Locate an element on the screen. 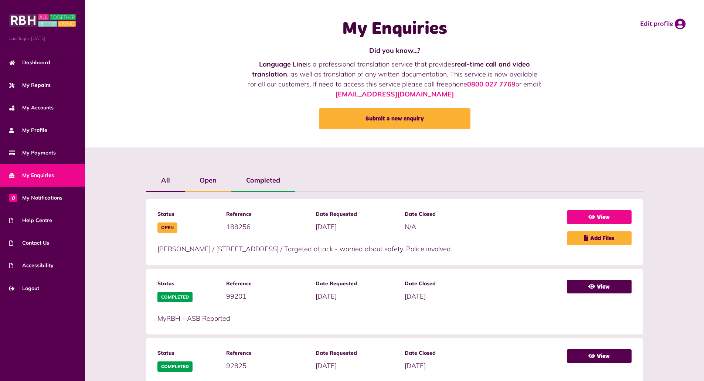 This screenshot has width=704, height=381. span: 0 is located at coordinates (13, 198).